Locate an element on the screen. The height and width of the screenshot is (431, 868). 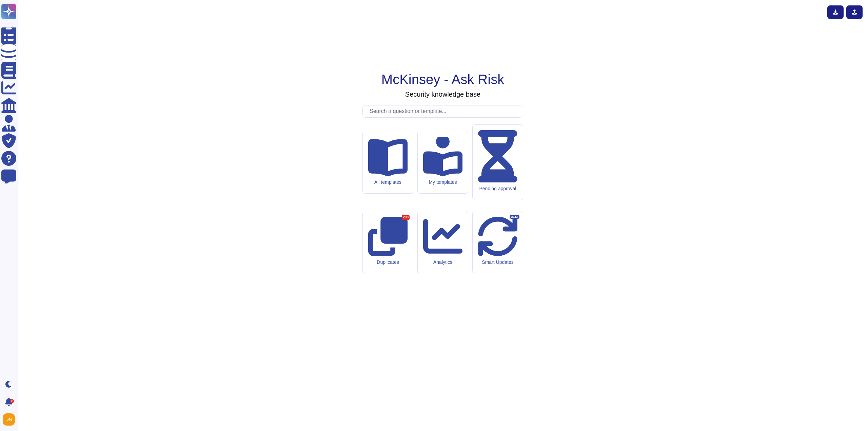
div: Duplicates is located at coordinates (388, 262).